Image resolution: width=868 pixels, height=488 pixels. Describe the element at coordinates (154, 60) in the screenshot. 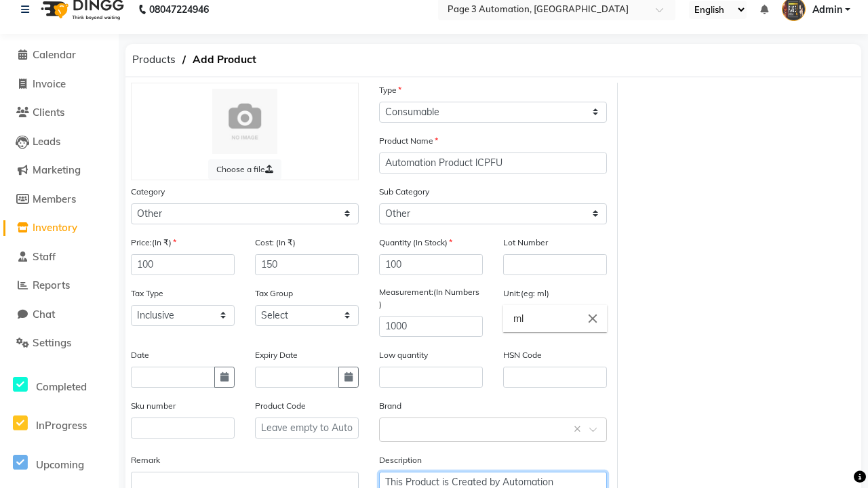

I see `span: Products` at that location.